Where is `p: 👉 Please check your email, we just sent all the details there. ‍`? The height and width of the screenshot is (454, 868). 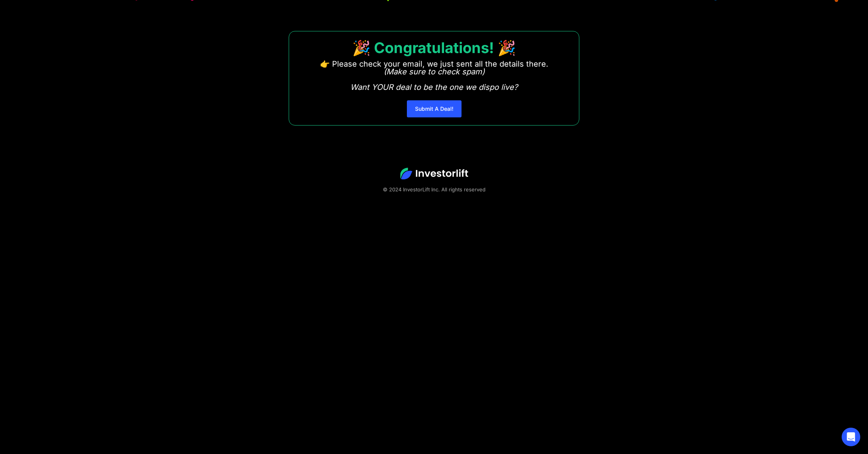 p: 👉 Please check your email, we just sent all the details there. ‍ is located at coordinates (434, 76).